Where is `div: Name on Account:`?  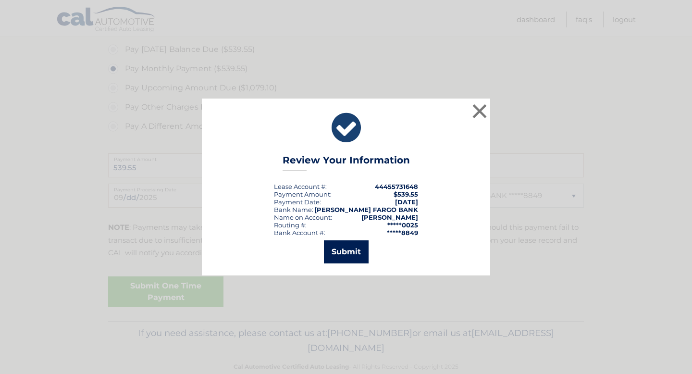
div: Name on Account: is located at coordinates (303, 217).